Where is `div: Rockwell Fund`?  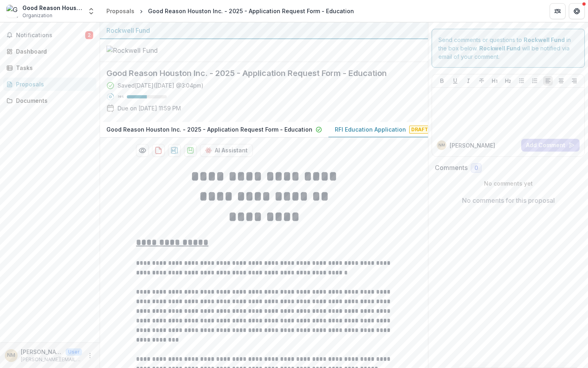
div: Rockwell Fund is located at coordinates (264, 31).